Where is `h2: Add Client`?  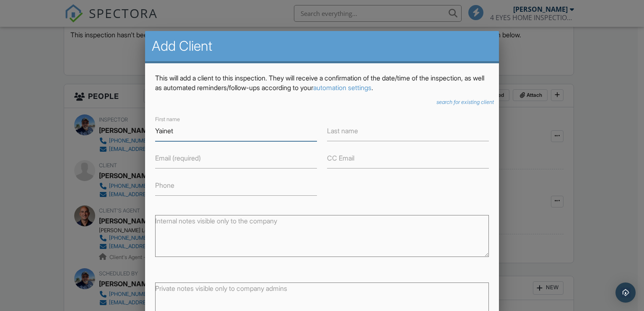
h2: Add Client is located at coordinates (322, 46).